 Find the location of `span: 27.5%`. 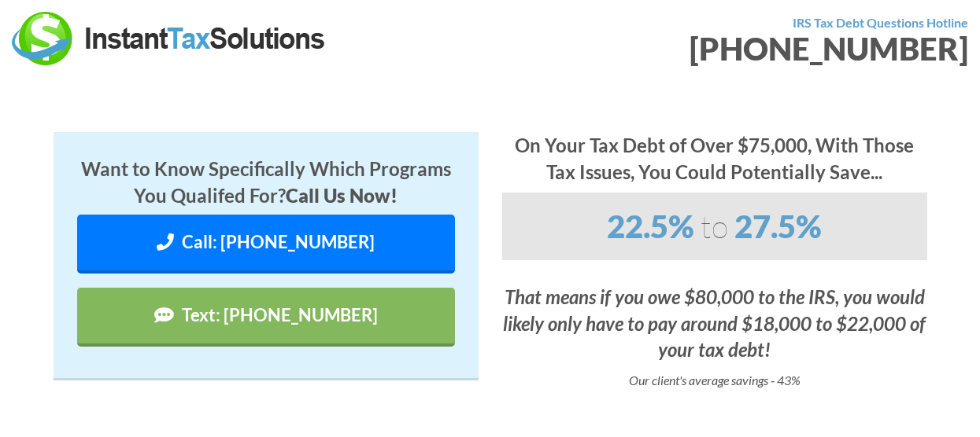

span: 27.5% is located at coordinates (778, 226).